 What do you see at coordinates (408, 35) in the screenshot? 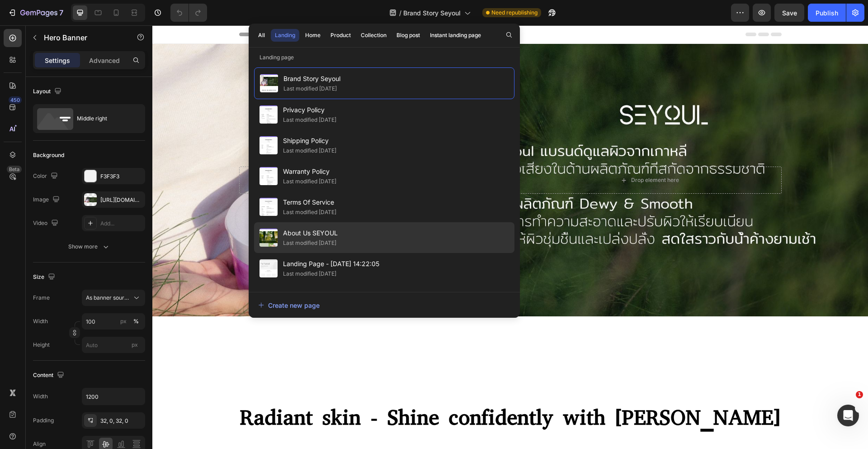
I see `div: Blog post` at bounding box center [408, 35].